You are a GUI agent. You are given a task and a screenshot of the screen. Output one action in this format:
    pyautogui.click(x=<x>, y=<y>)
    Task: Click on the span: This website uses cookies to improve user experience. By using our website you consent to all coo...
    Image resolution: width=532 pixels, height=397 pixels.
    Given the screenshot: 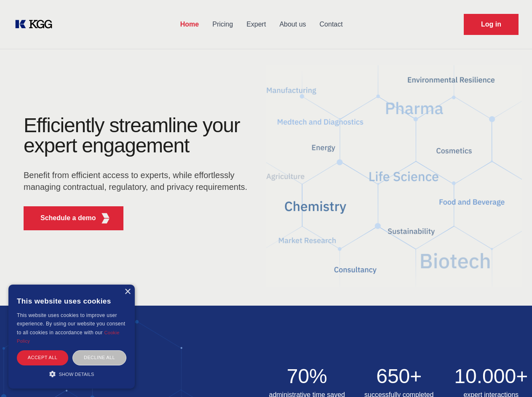 What is the action you would take?
    pyautogui.click(x=71, y=324)
    